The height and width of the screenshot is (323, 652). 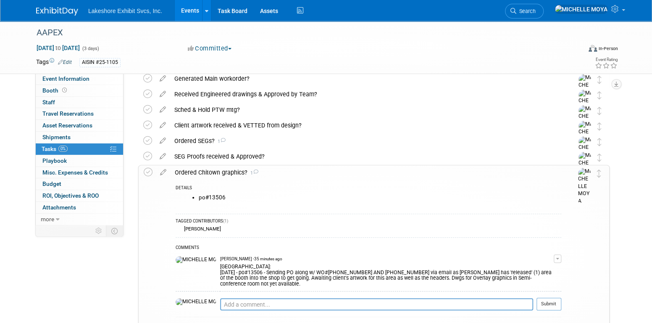 What do you see at coordinates (66, 79) in the screenshot?
I see `span: Event Information` at bounding box center [66, 79].